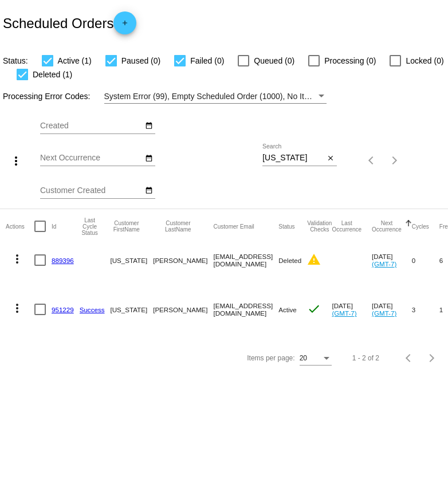 The width and height of the screenshot is (448, 491). What do you see at coordinates (314, 309) in the screenshot?
I see `mat-icon: check` at bounding box center [314, 309].